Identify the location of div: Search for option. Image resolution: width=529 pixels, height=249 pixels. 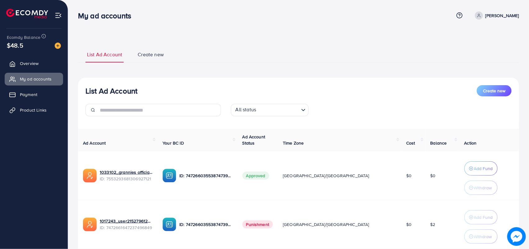
(270, 110).